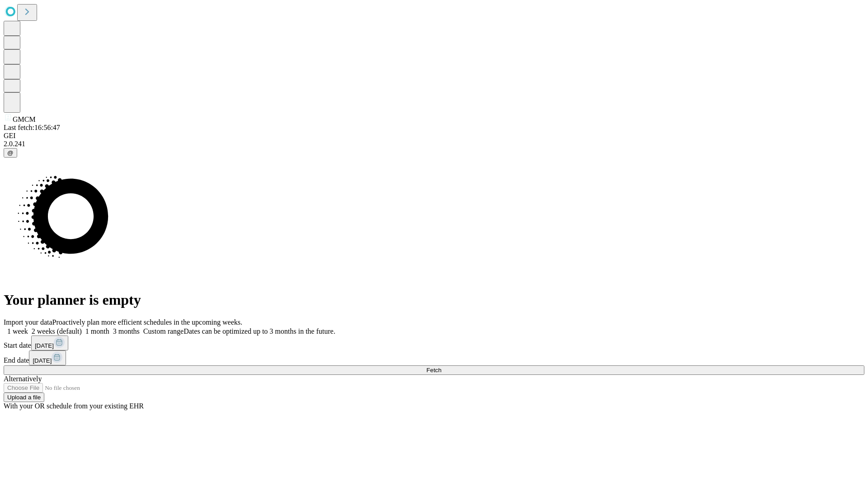  I want to click on div: End date, so click(434, 358).